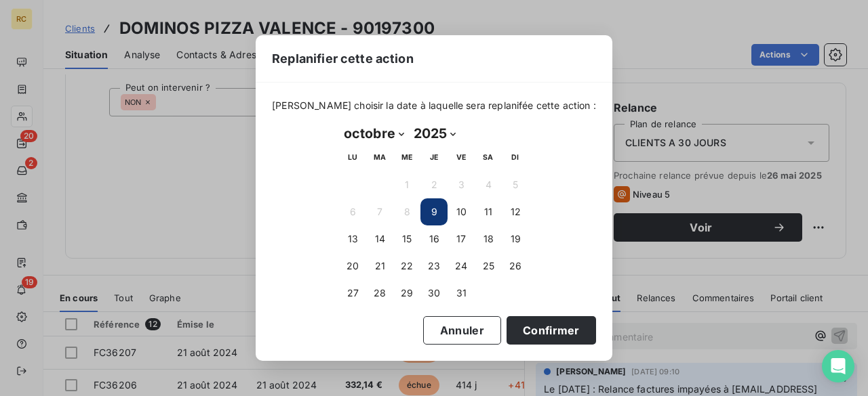  What do you see at coordinates (379, 212) in the screenshot?
I see `button: 7` at bounding box center [379, 212].